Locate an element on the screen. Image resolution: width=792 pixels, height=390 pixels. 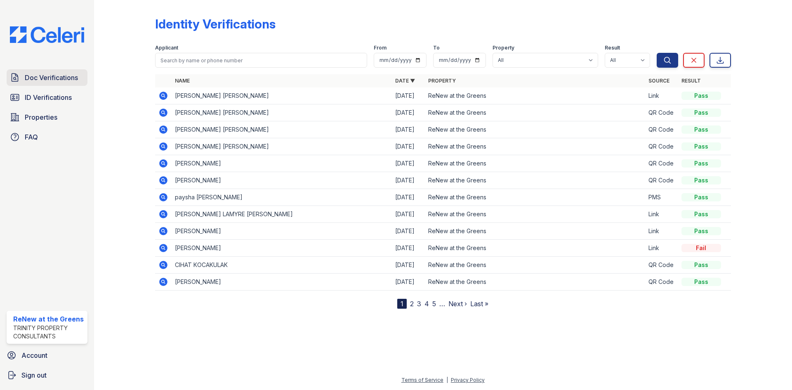
a: Next › is located at coordinates (458, 304).